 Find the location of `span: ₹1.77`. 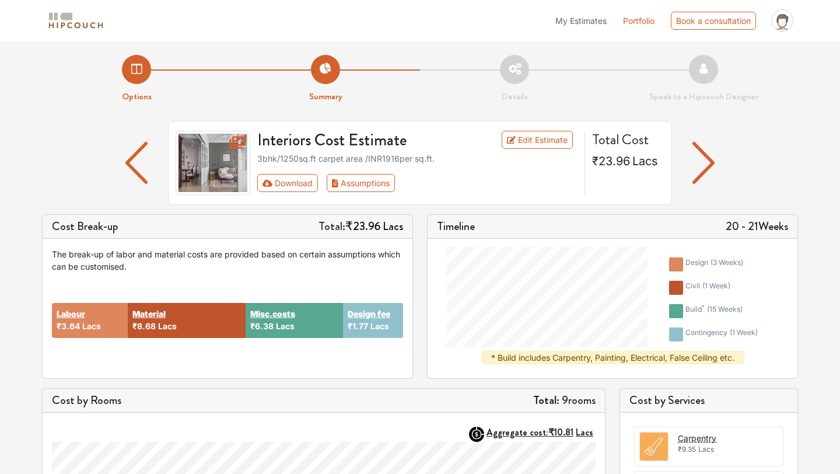

span: ₹1.77 is located at coordinates (358, 326).